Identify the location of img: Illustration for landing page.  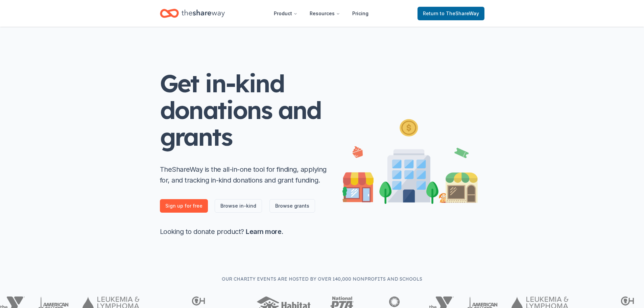
(410, 160).